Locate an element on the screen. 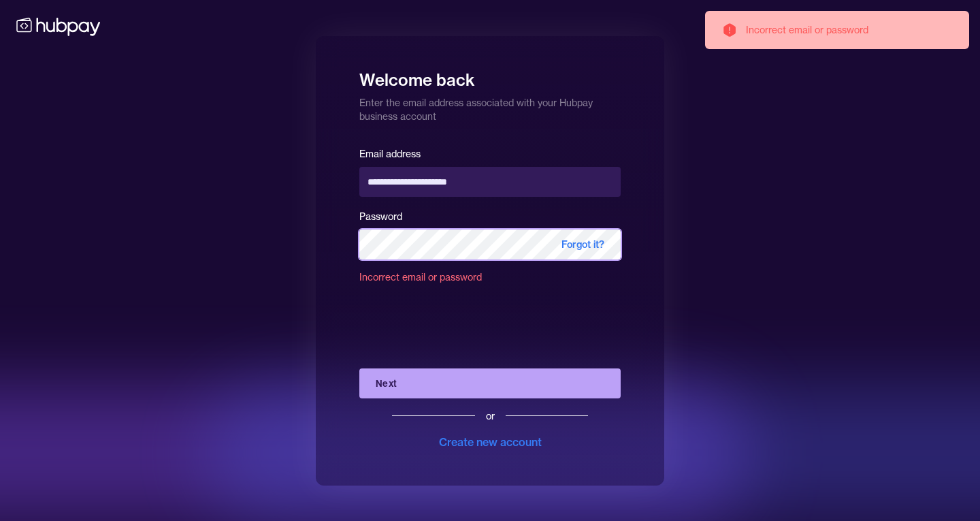  h1: Welcome back is located at coordinates (490, 76).